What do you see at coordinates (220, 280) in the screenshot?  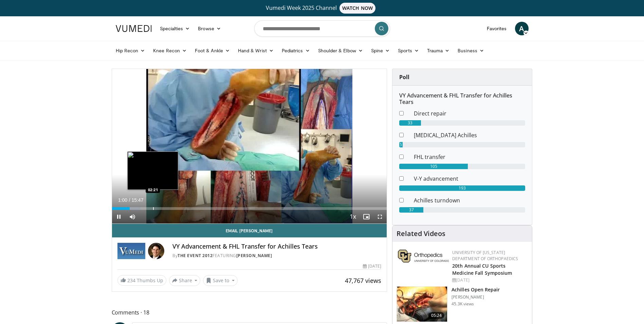 I see `button: Save to` at bounding box center [220, 280].